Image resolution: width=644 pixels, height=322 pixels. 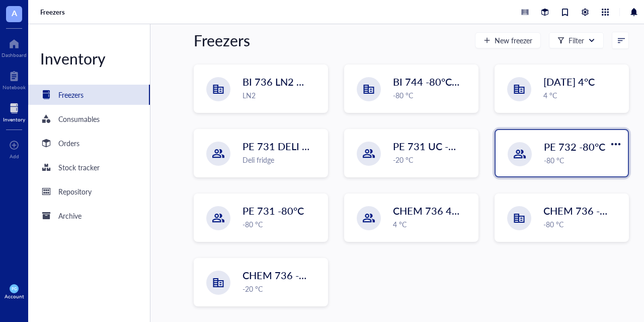 What do you see at coordinates (508, 40) in the screenshot?
I see `button: New freezer` at bounding box center [508, 40].